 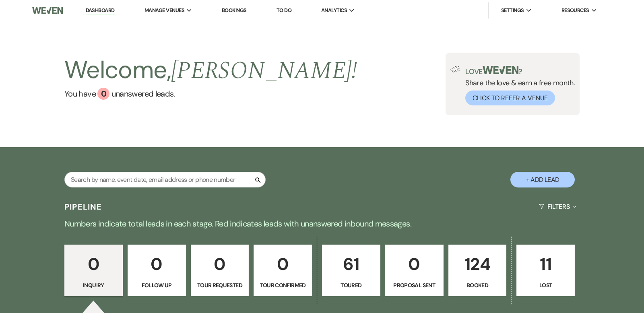 What do you see at coordinates (545, 264) in the screenshot?
I see `p: 11` at bounding box center [545, 264].